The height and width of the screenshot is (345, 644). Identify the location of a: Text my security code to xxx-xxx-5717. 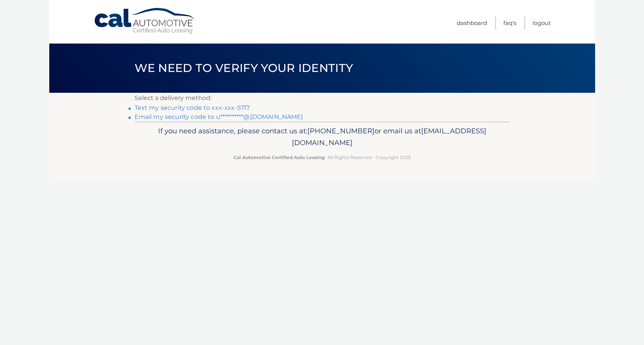
(192, 107).